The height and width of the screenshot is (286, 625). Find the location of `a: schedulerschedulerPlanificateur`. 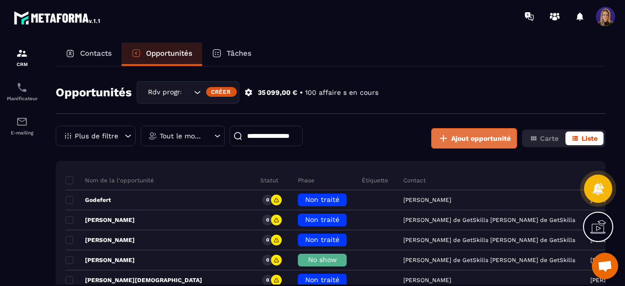

a: schedulerschedulerPlanificateur is located at coordinates (22, 91).